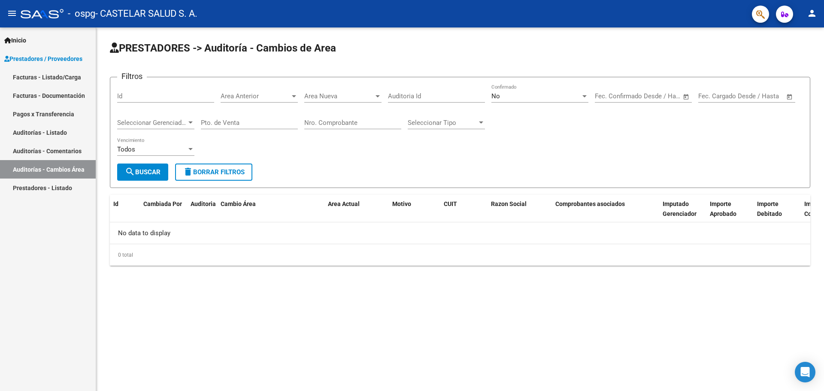 The height and width of the screenshot is (391, 824). Describe the element at coordinates (223, 48) in the screenshot. I see `span: PRESTADORES -> Auditoría - Cambios de Area` at that location.